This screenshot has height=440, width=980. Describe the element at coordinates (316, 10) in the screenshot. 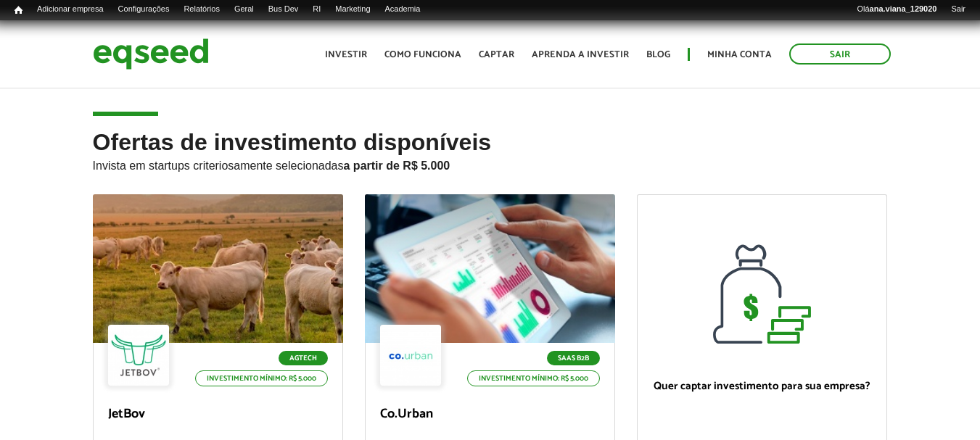

I see `a: RI` at that location.